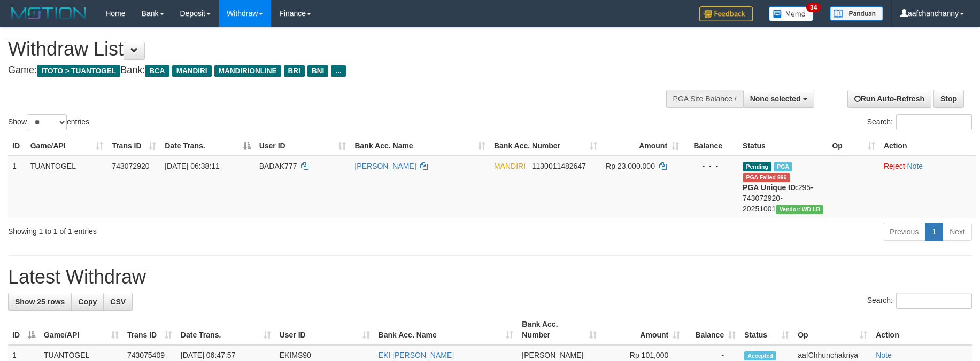 This screenshot has width=980, height=361. Describe the element at coordinates (767, 329) in the screenshot. I see `th: Status: activate to sort column ascending` at that location.